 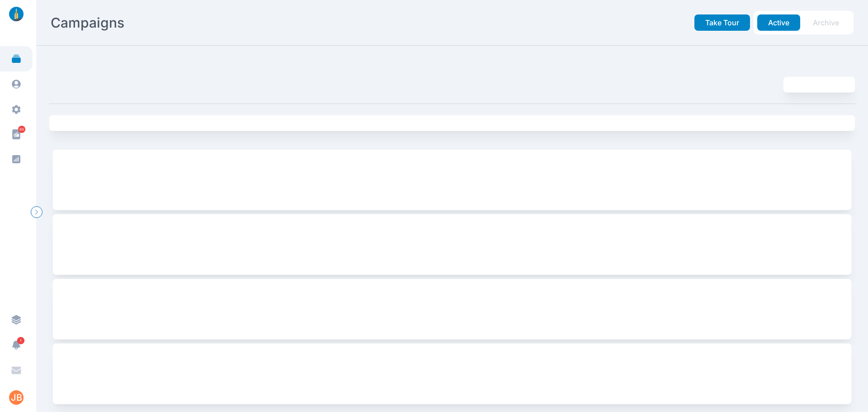 I want to click on img: linklaunch_small.2ae18699.png, so click(x=17, y=14).